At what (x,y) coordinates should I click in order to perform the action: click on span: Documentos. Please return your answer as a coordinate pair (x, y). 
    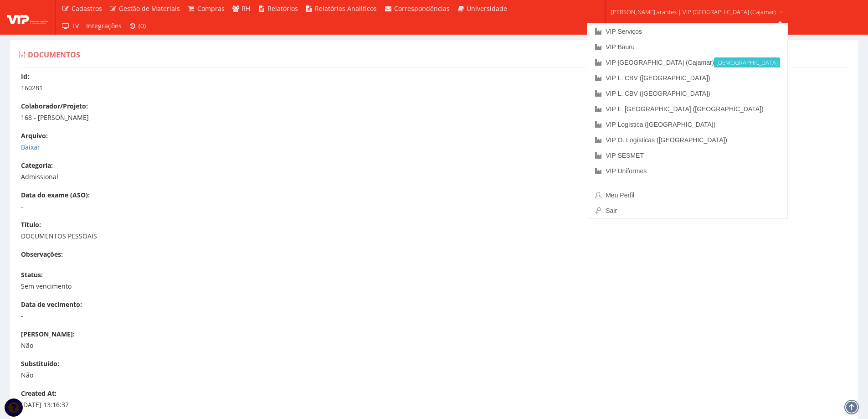
    Looking at the image, I should click on (54, 55).